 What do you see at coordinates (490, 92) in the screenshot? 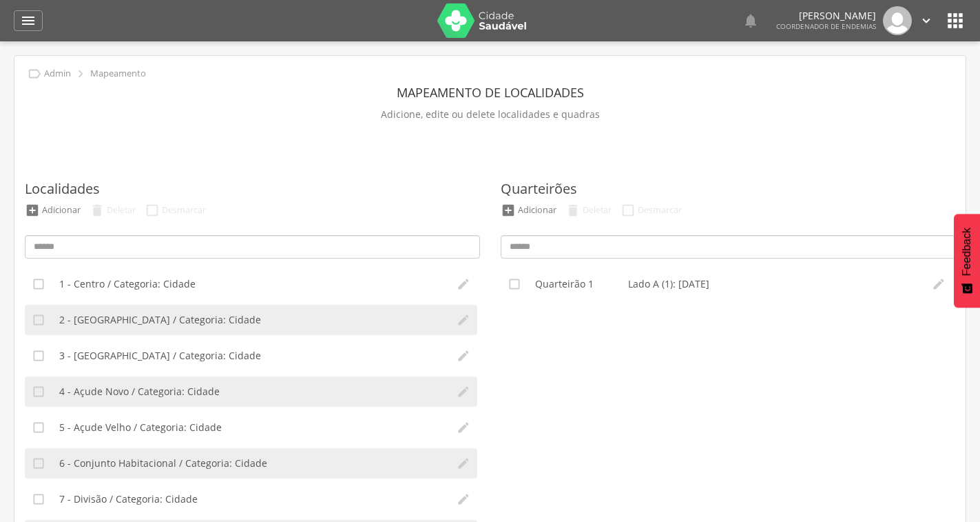
I see `header: Mapeamento de localidades` at bounding box center [490, 92].